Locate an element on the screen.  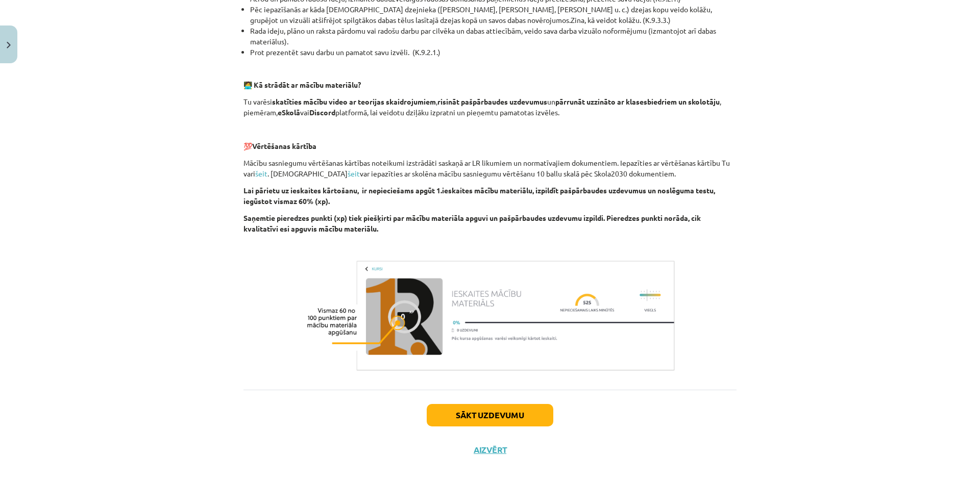
button: Sākt uzdevumu is located at coordinates (490, 415).